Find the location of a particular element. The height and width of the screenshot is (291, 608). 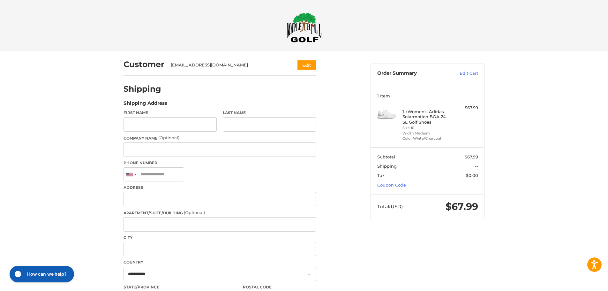

span: Subtotal is located at coordinates (386, 157).